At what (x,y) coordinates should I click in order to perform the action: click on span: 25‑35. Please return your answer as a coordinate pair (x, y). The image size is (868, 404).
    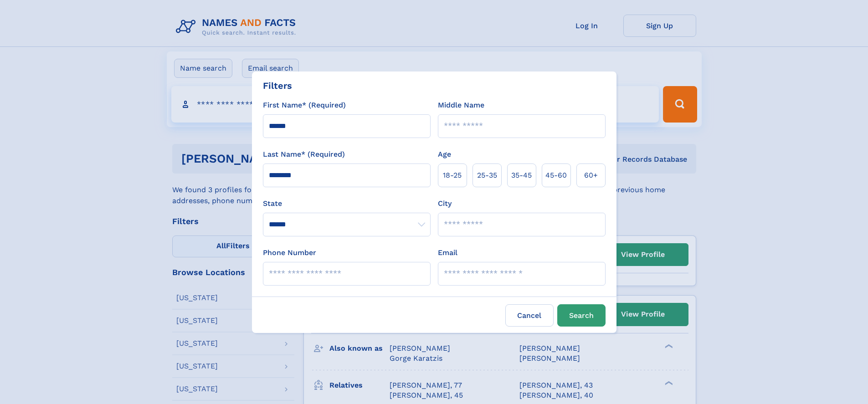
    Looking at the image, I should click on (487, 175).